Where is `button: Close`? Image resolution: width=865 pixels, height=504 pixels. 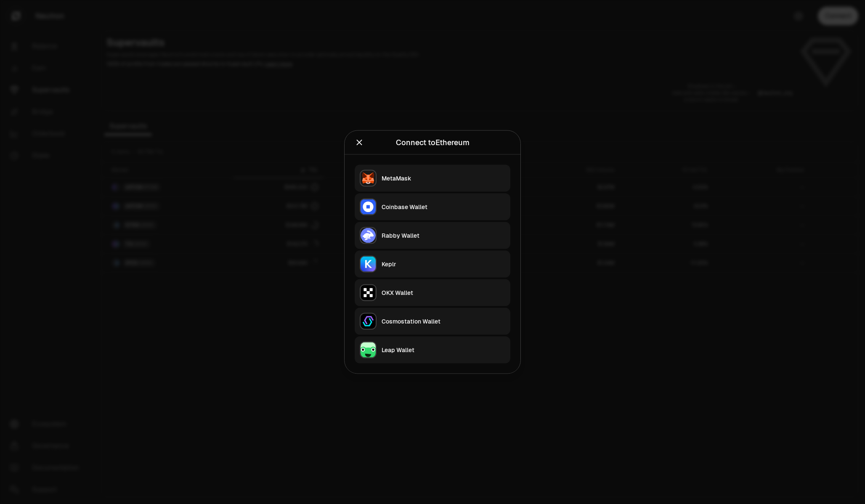 button: Close is located at coordinates (359, 142).